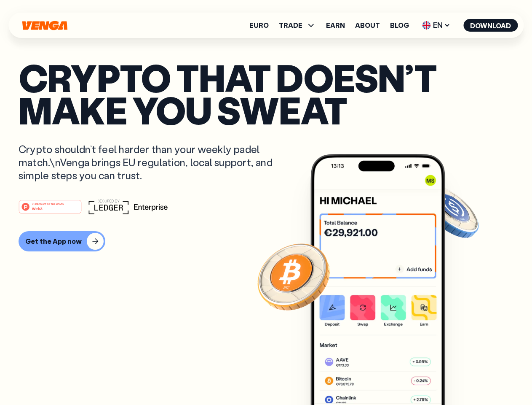  What do you see at coordinates (426, 26) in the screenshot?
I see `img: flag-uk` at bounding box center [426, 26].